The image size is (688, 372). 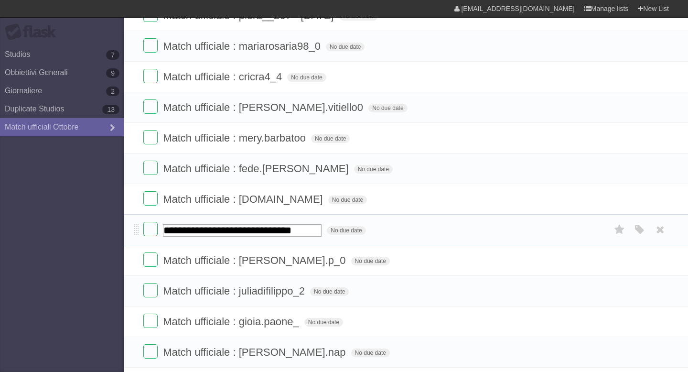 I want to click on b: 9, so click(x=113, y=73).